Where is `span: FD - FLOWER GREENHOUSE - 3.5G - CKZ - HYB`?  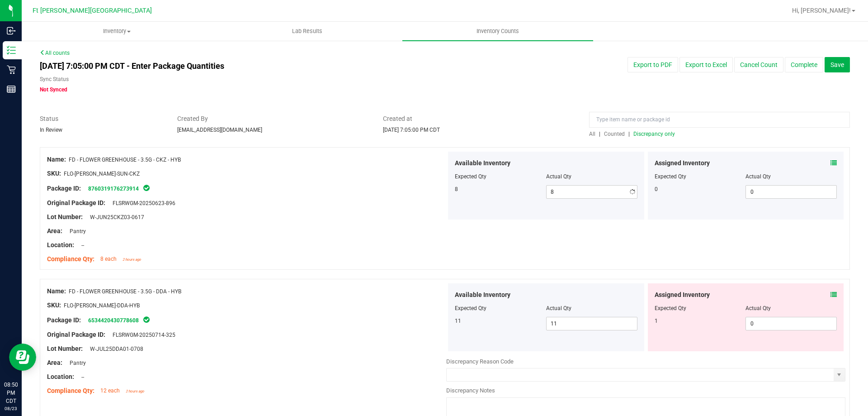 span: FD - FLOWER GREENHOUSE - 3.5G - CKZ - HYB is located at coordinates (125, 160).